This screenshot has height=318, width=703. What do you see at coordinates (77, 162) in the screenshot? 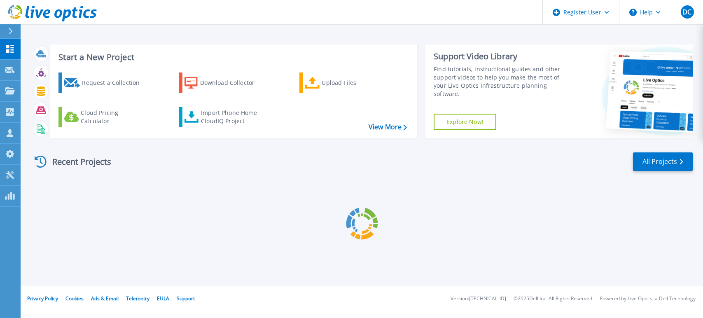
I see `div: Recent Projects` at bounding box center [77, 162].